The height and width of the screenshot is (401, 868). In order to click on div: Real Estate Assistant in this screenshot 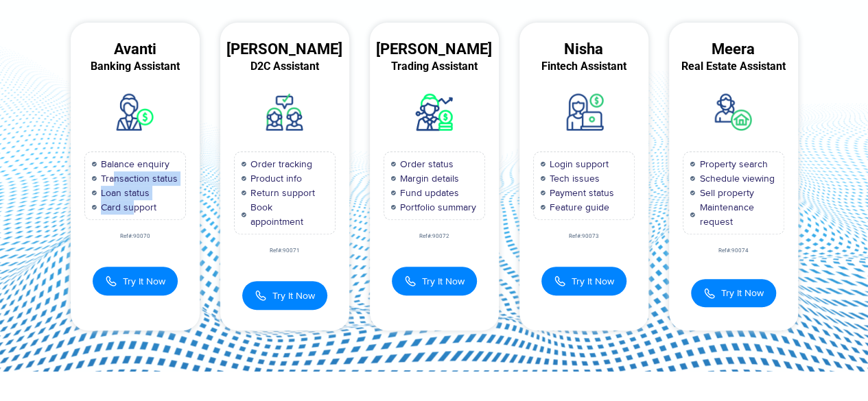, I will do `click(734, 67)`.